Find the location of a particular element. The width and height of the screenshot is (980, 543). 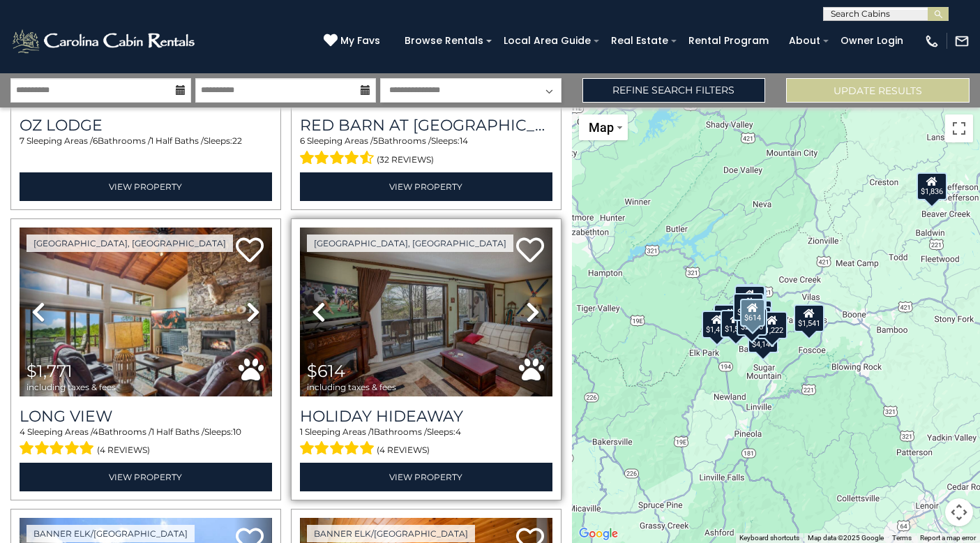

span: My Favs is located at coordinates (360, 40).